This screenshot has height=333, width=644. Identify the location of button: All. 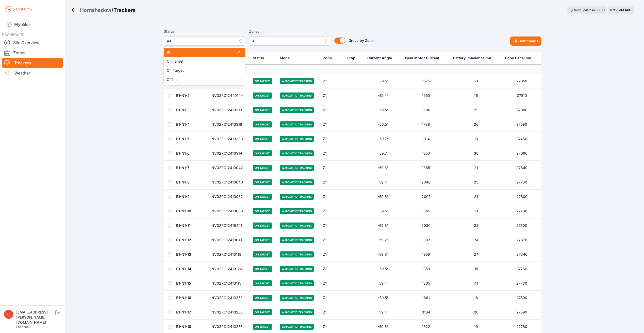
(204, 41).